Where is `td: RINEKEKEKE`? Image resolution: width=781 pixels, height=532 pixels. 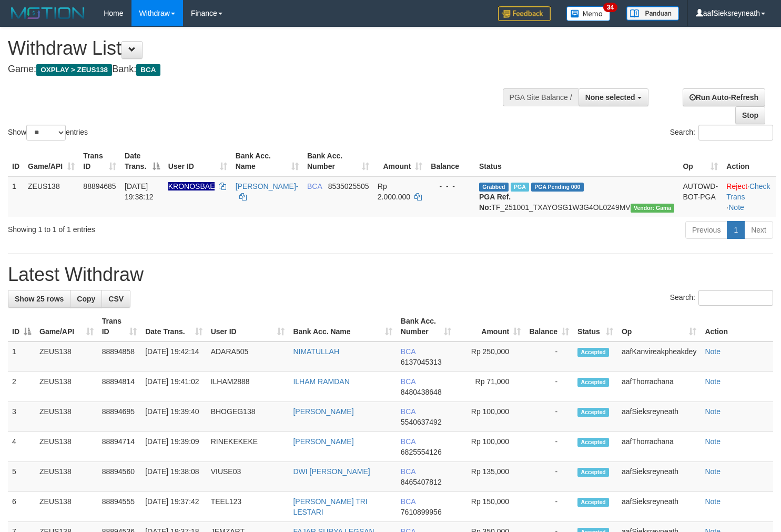 td: RINEKEKEKE is located at coordinates (248, 446).